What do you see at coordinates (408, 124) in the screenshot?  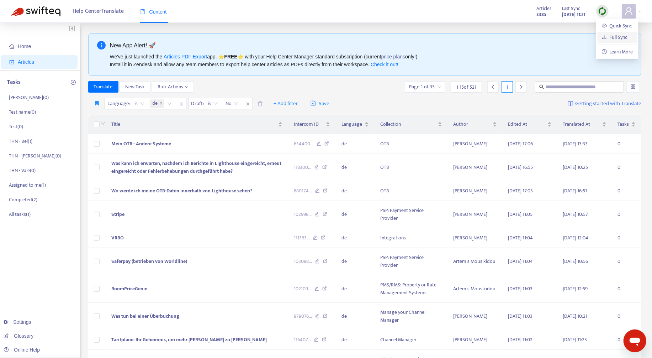 I see `span: Collection` at bounding box center [408, 124].